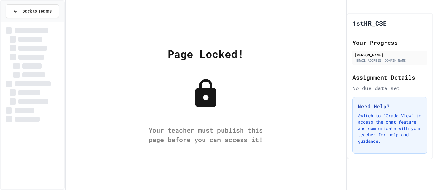 The height and width of the screenshot is (190, 433). I want to click on h2: Assignment Details, so click(390, 77).